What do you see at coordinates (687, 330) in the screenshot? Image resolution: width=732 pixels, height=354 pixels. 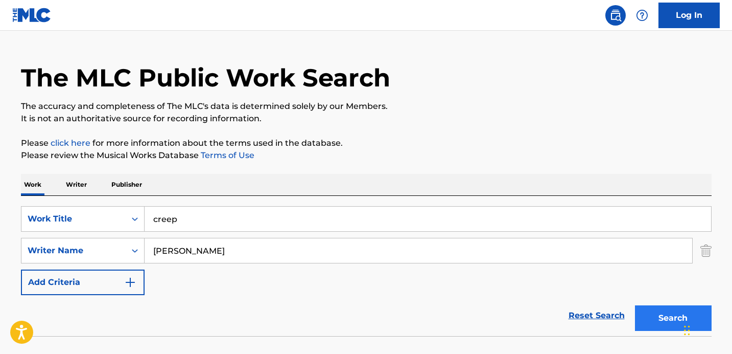 I see `div: Drag` at bounding box center [687, 330].